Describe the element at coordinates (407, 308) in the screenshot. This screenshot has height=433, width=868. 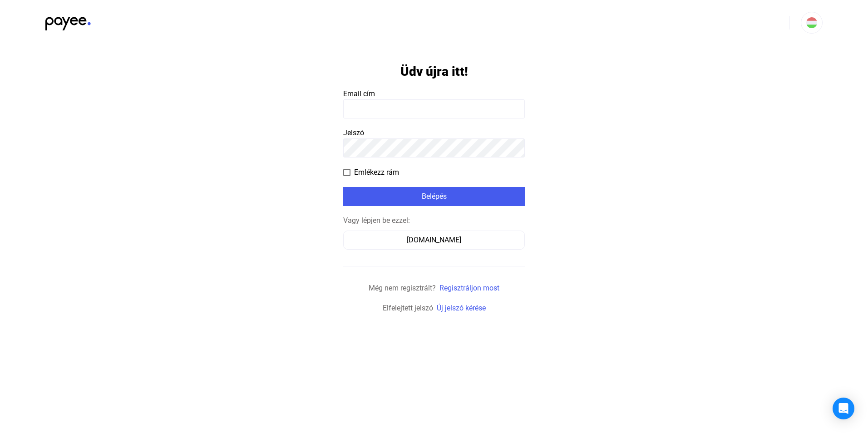
I see `span: Elfelejtett jelszó` at that location.